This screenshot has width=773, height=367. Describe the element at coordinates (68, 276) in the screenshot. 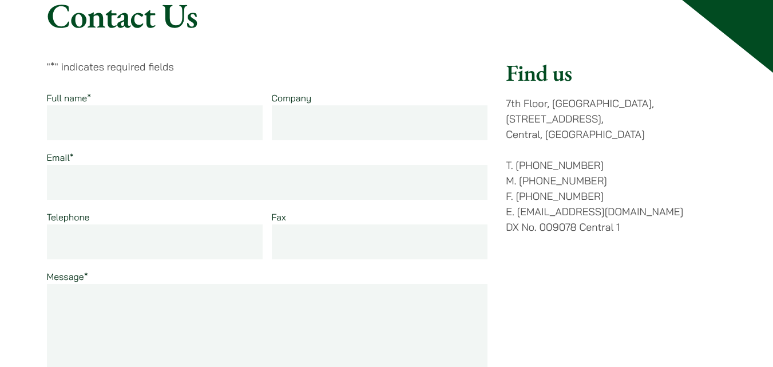

I see `label: Message` at that location.